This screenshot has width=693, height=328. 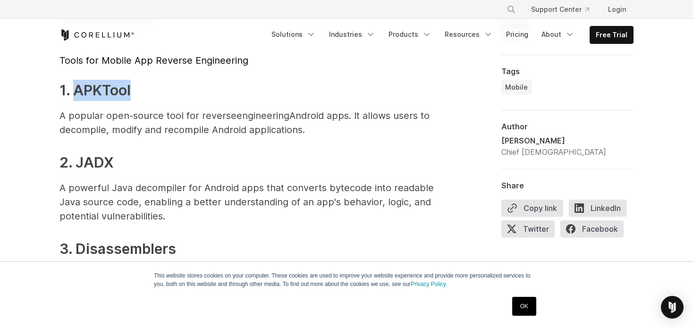 What do you see at coordinates (347, 280) in the screenshot?
I see `p: This website stores cookies on your computer. These cookies are used to improve your website expe...` at bounding box center [347, 280].